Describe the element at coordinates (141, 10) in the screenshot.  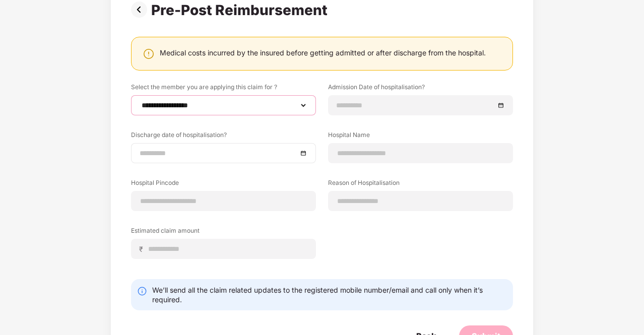
I see `img: svg+xml;base64,PHN2ZyBpZD0iUHJldi0zMngzMiIgeG1sbnM9Imh0dHA6Ly93d3cudzMub3JnLzIwMDAvc3ZnIiB3aWR0aD...` at that location.